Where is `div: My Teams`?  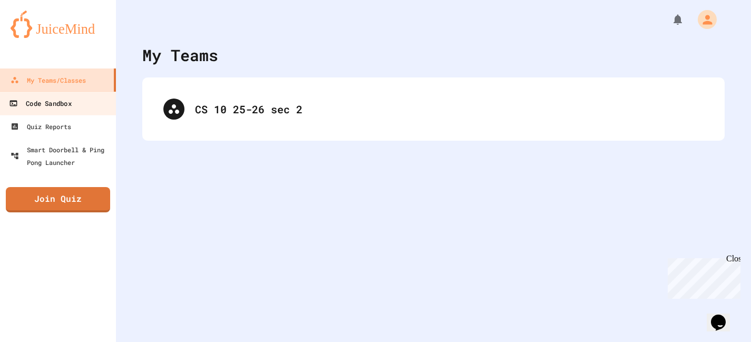
div: My Teams is located at coordinates (180, 55).